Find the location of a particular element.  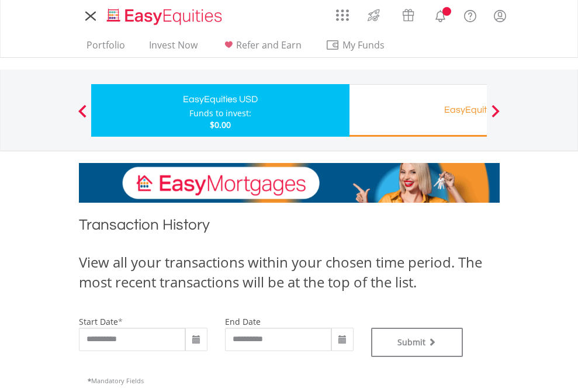

button: Previous is located at coordinates (82, 116).